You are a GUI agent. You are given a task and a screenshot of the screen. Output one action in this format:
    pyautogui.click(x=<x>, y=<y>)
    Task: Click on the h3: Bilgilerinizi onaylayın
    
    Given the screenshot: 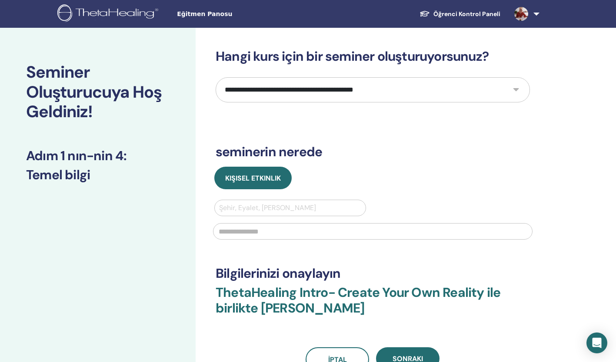 What is the action you would take?
    pyautogui.click(x=372, y=274)
    